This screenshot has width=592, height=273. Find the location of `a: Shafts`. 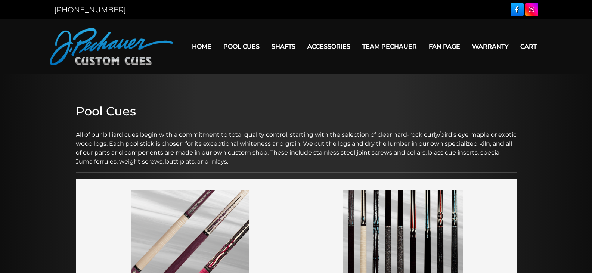

a: Shafts is located at coordinates (284, 46).